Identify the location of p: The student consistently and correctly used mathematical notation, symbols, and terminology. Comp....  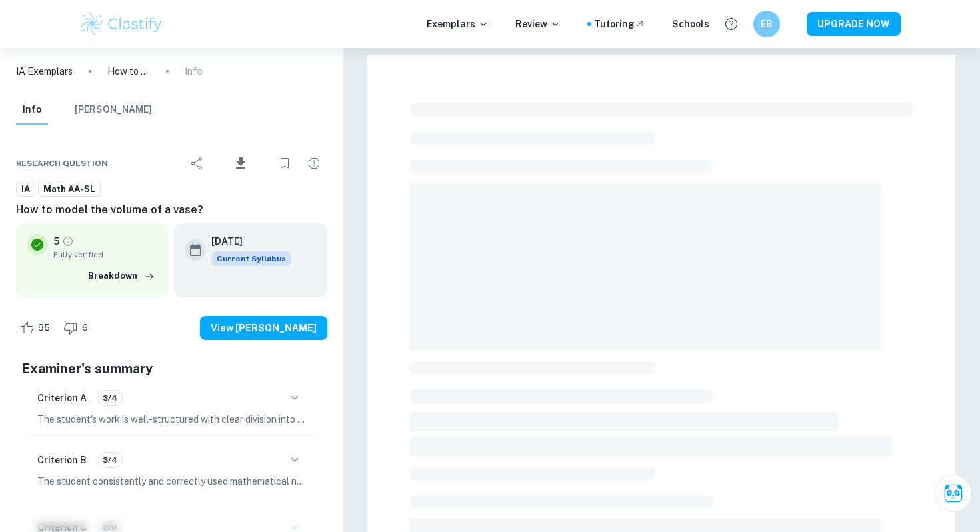
(172, 481).